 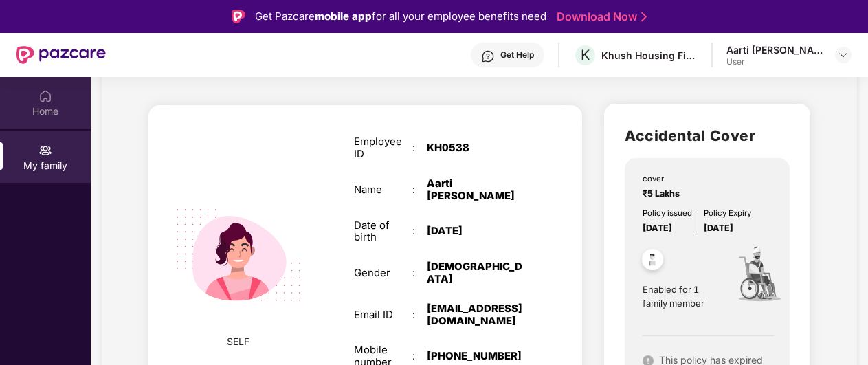 I want to click on img: svg+xml;base64,PHN2ZyBpZD0iSG9tZSIgeG1sbnM9Imh0dHA6Ly93d3cudzMub3JnLzIwMDAvc3ZnIiB3aWR0aD0iMjAiIG..., so click(x=45, y=96).